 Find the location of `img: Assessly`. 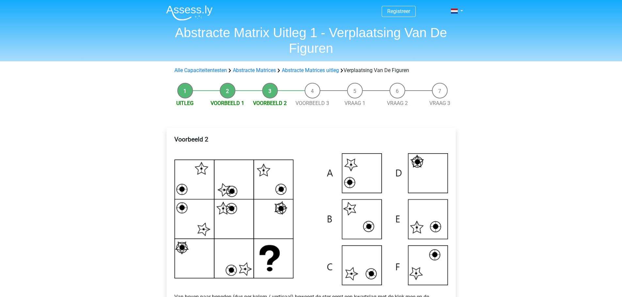

img: Assessly is located at coordinates (189, 13).